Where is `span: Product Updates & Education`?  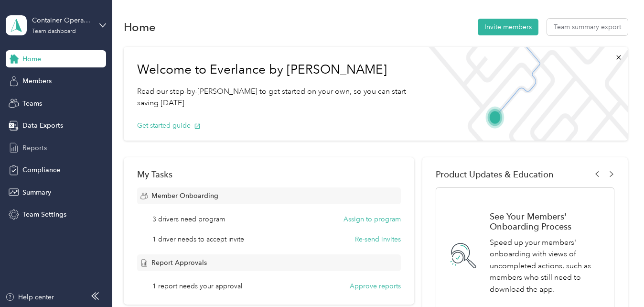 span: Product Updates & Education is located at coordinates (494, 174).